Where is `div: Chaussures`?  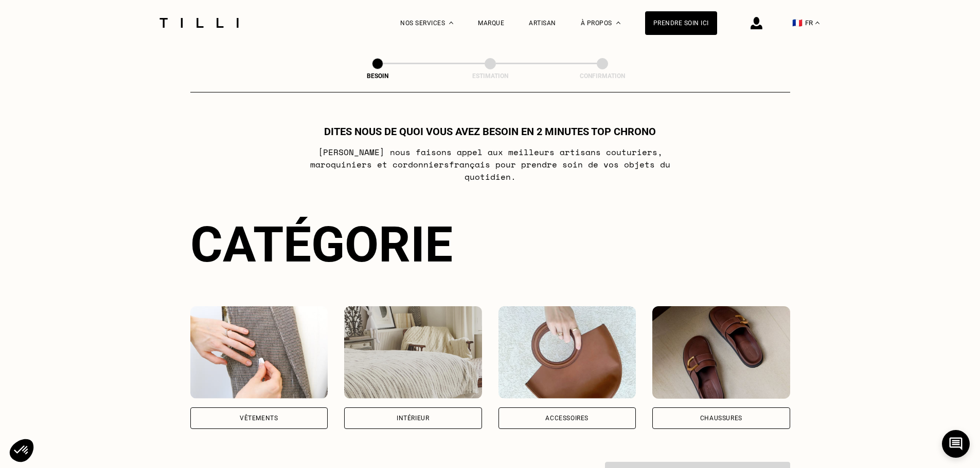 div: Chaussures is located at coordinates (721, 418).